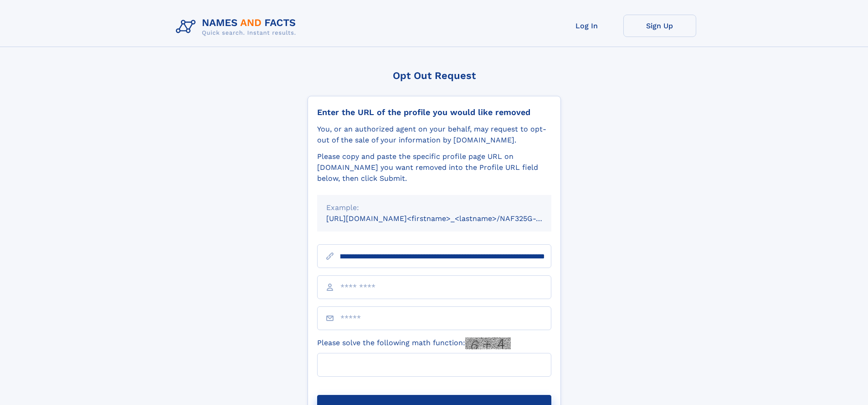 This screenshot has width=868, height=405. I want to click on a: Log In, so click(587, 26).